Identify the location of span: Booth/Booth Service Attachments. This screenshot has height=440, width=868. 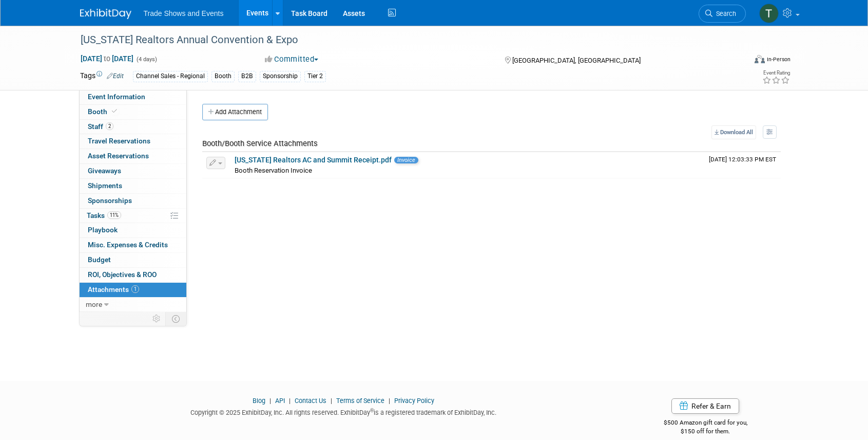
(260, 144).